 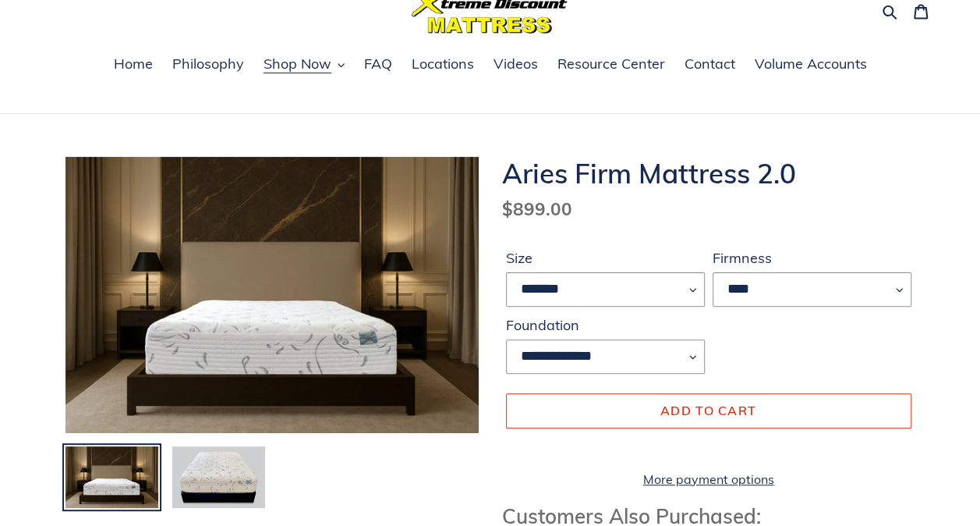 I want to click on a: Videos, so click(x=515, y=65).